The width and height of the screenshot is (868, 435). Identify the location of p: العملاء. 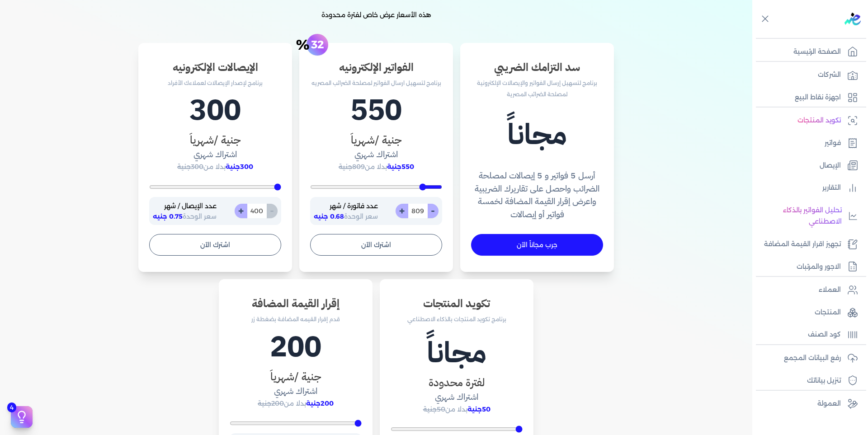
(830, 290).